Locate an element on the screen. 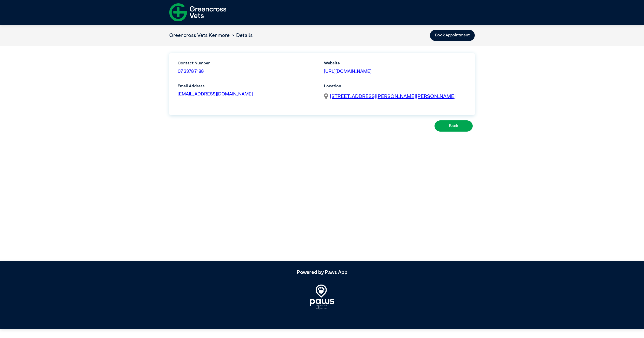  label: Contact Number is located at coordinates (212, 63).